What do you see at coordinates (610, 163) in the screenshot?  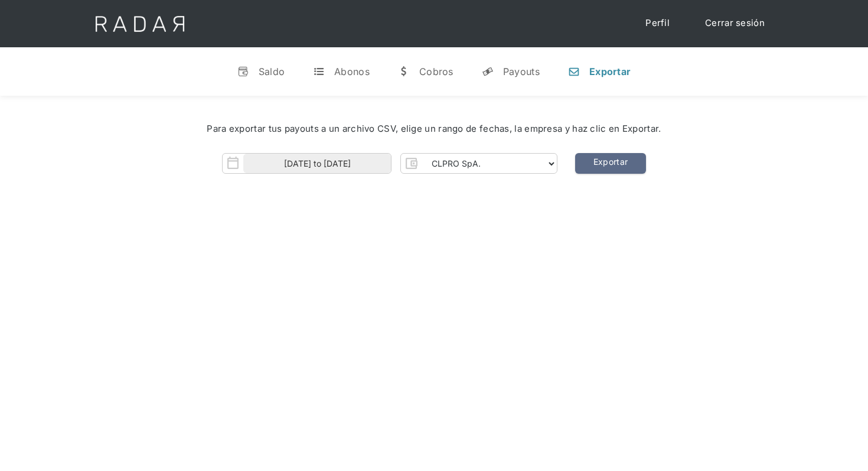 I see `a: Exportar` at bounding box center [610, 163].